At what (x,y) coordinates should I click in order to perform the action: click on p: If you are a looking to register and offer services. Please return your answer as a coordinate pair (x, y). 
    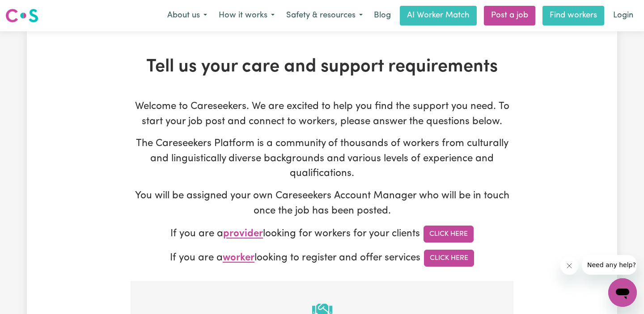
    Looking at the image, I should click on (322, 258).